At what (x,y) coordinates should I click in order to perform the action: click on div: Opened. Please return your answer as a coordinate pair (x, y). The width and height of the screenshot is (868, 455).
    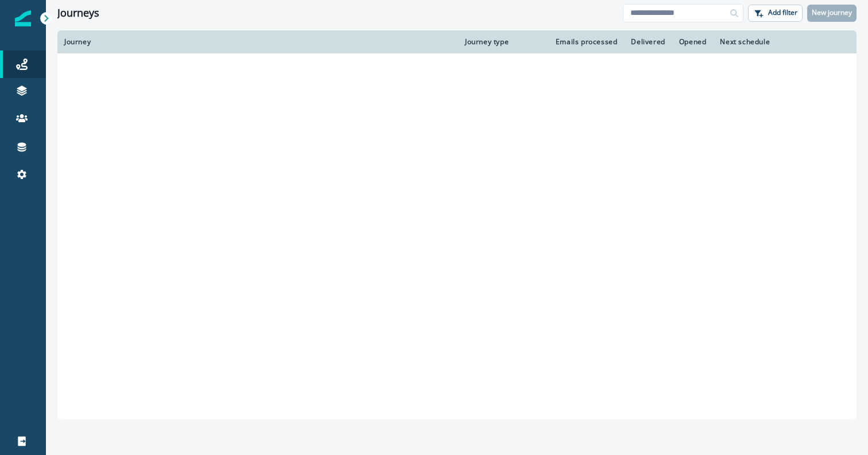
    Looking at the image, I should click on (693, 42).